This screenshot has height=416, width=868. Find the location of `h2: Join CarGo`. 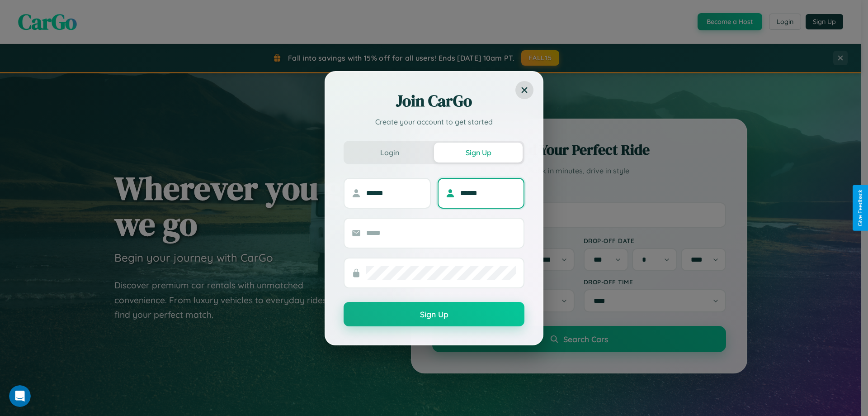

h2: Join CarGo is located at coordinates (434, 101).